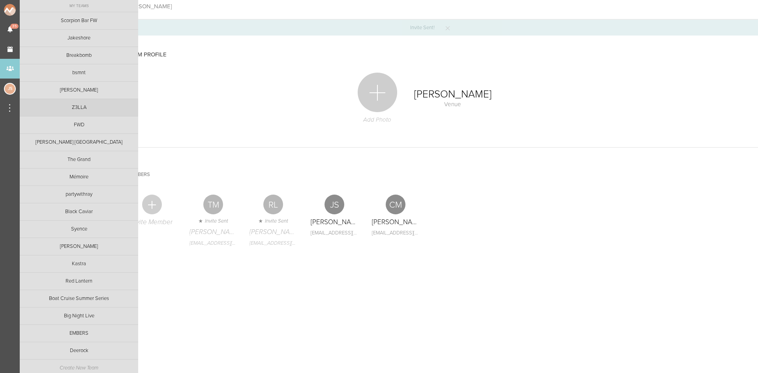 The image size is (758, 373). What do you see at coordinates (79, 55) in the screenshot?
I see `a: Breakbomb` at bounding box center [79, 55].